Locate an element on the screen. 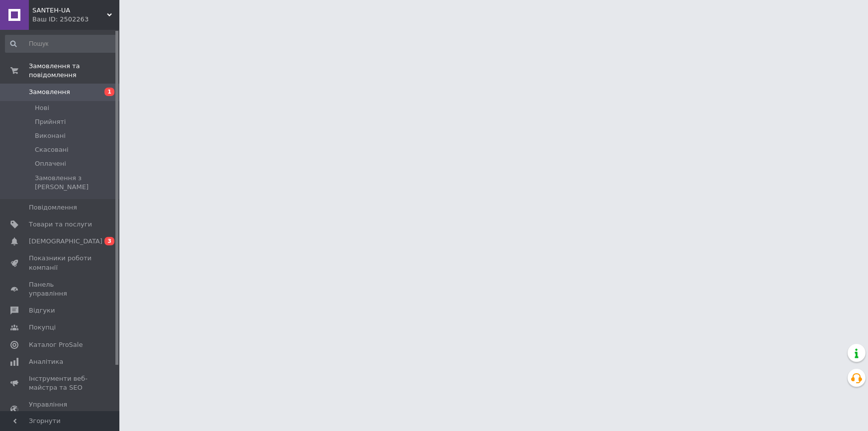  span: Відгуки is located at coordinates (42, 311).